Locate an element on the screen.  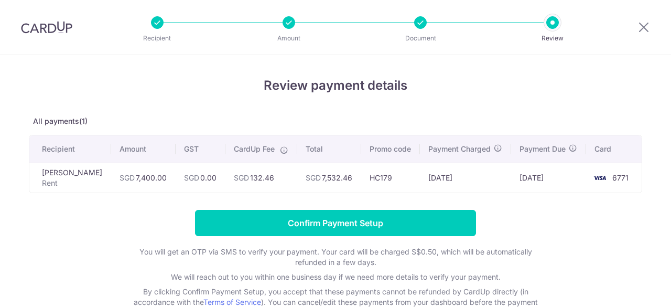
img: CardUp is located at coordinates (47, 27).